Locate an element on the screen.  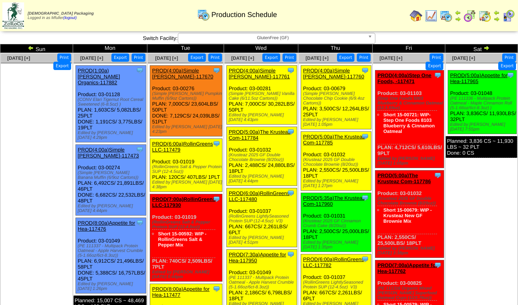
div: (Step One Foods 5003 Blueberry & Cinnamon Oatmeal (12-1.59oz) is located at coordinates (411, 103).